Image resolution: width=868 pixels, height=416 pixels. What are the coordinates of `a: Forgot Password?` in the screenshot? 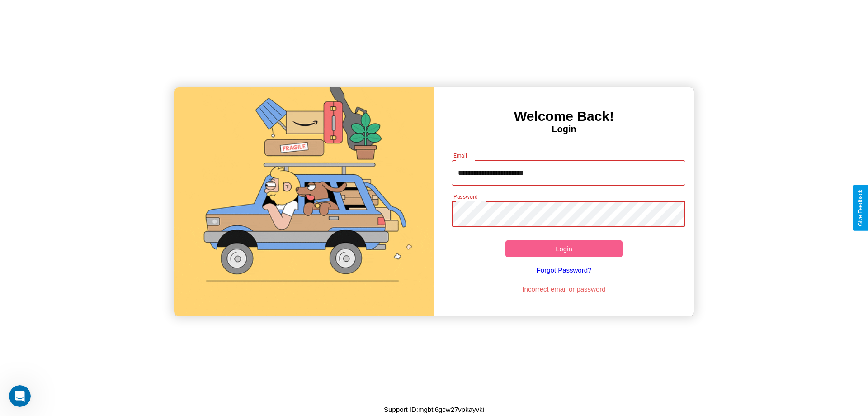 It's located at (564, 269).